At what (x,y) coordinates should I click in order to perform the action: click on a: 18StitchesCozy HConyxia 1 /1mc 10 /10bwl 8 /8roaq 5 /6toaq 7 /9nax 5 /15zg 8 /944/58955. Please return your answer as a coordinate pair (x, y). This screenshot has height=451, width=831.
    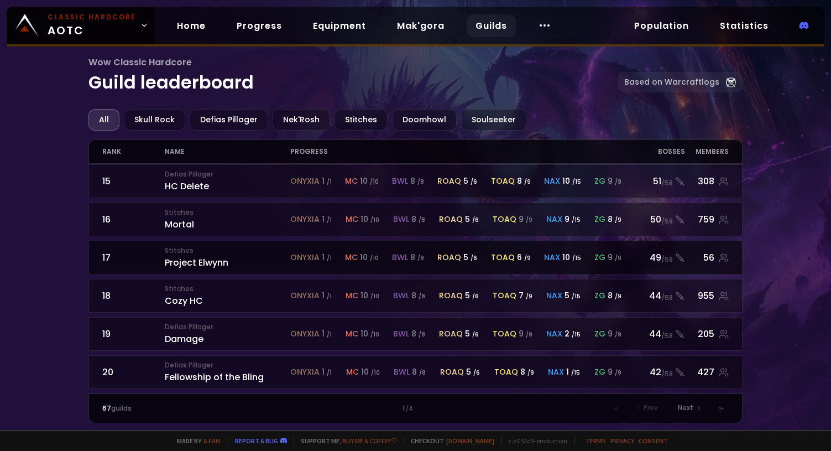
    Looking at the image, I should click on (415, 295).